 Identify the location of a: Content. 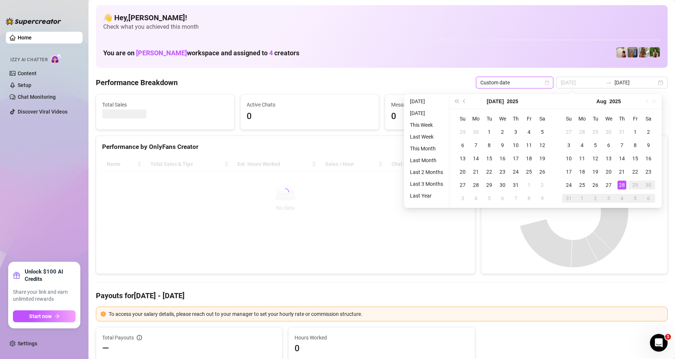
(27, 73).